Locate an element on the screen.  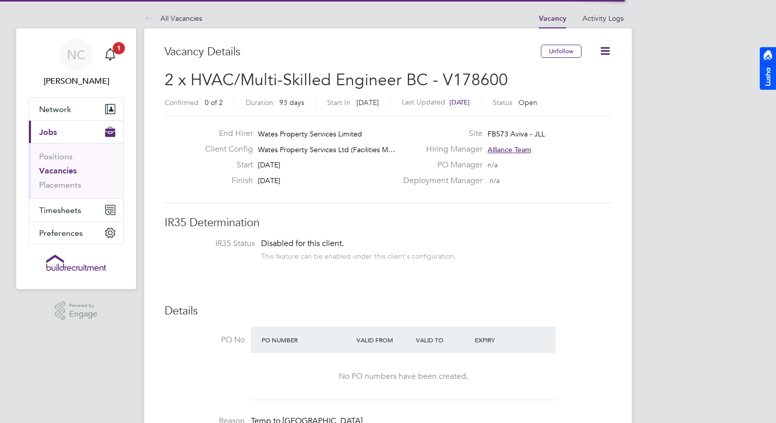
a: Activity Logs is located at coordinates (603, 18).